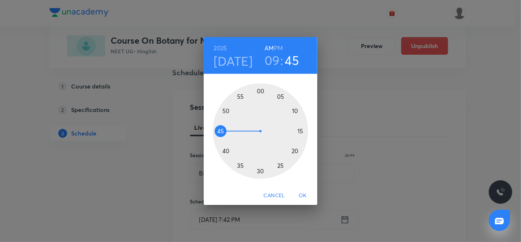 The image size is (521, 242). I want to click on h6: AM, so click(269, 48).